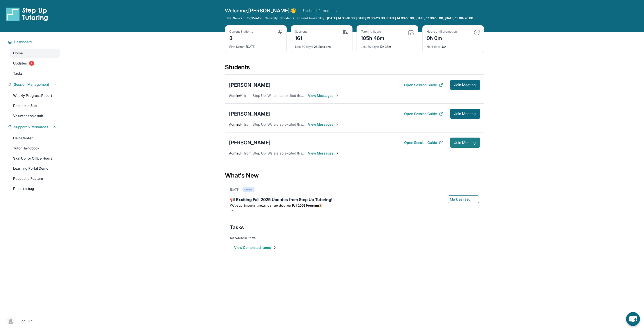 Image resolution: width=644 pixels, height=330 pixels. Describe the element at coordinates (18, 53) in the screenshot. I see `span: Home` at that location.